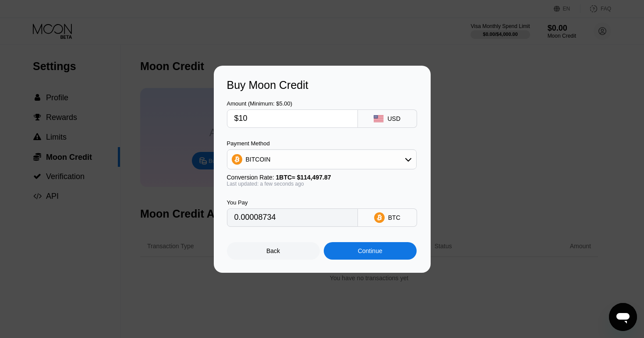  Describe the element at coordinates (322, 178) in the screenshot. I see `div: Conversion Rate:` at that location.